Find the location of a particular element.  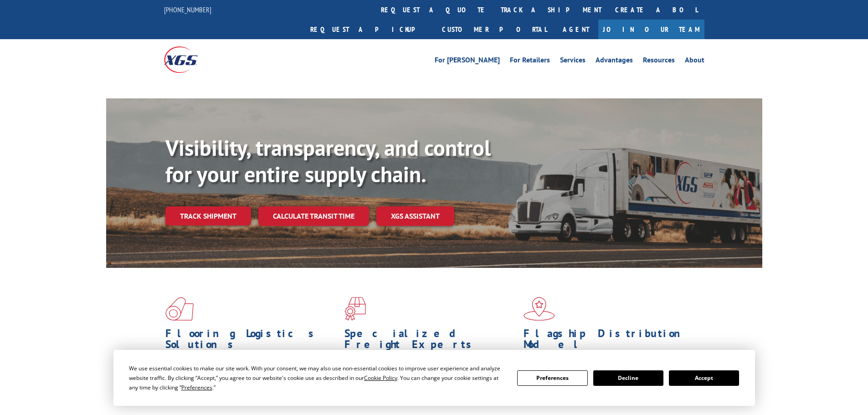

a: Advantages is located at coordinates (614, 62).